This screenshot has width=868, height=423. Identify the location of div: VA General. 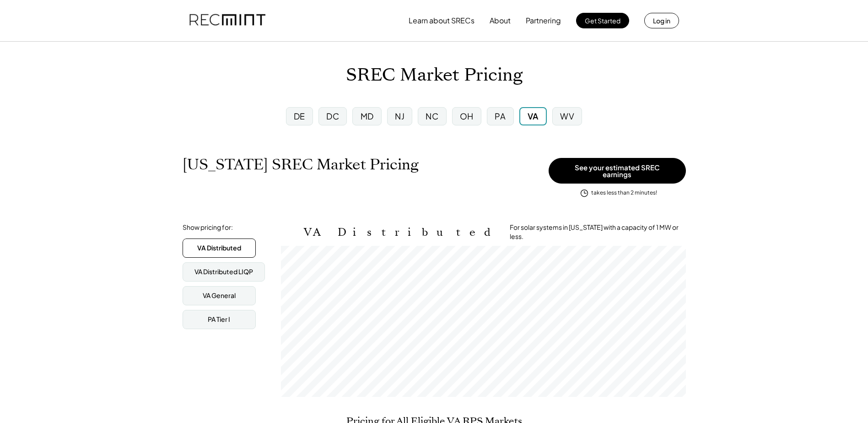
(220, 295).